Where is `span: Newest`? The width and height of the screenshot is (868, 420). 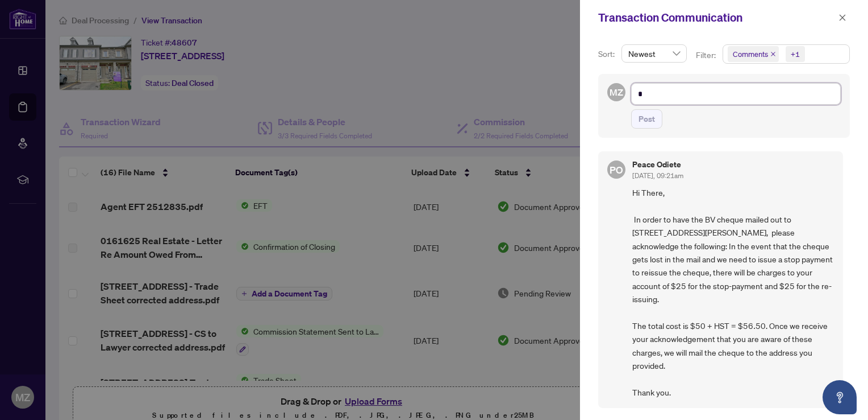 span: Newest is located at coordinates (654, 54).